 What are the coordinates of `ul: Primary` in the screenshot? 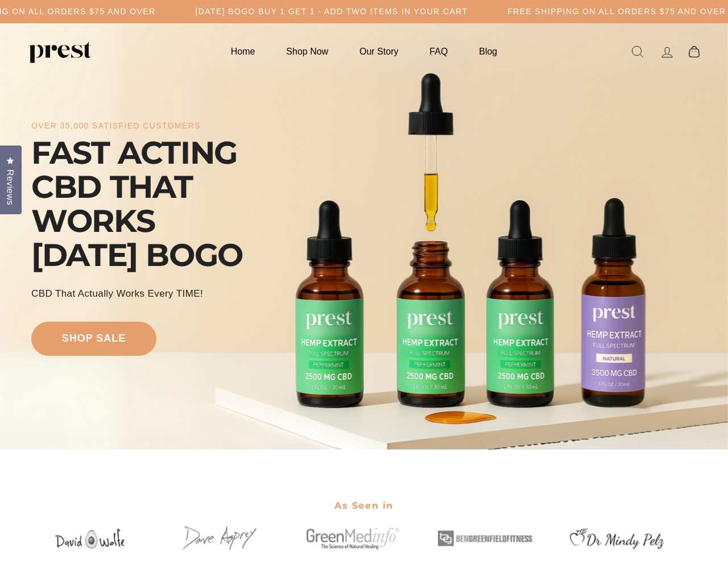 It's located at (364, 51).